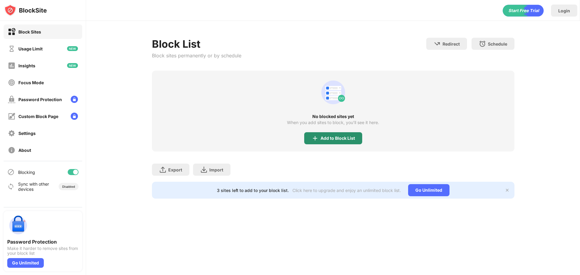 The width and height of the screenshot is (580, 275). I want to click on div: About, so click(25, 150).